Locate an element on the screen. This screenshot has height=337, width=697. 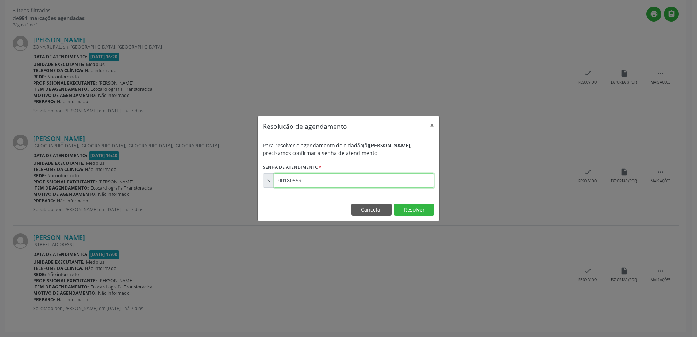
button: Cancelar is located at coordinates (371, 210).